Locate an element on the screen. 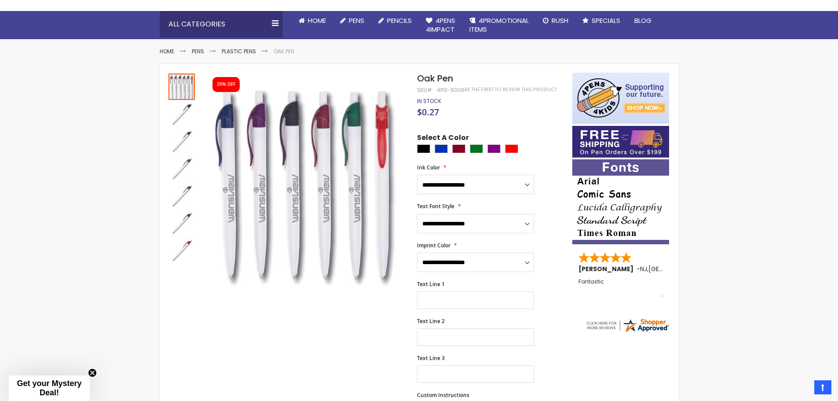 Image resolution: width=838 pixels, height=401 pixels. img: 4pens.com widget logo is located at coordinates (627, 325).